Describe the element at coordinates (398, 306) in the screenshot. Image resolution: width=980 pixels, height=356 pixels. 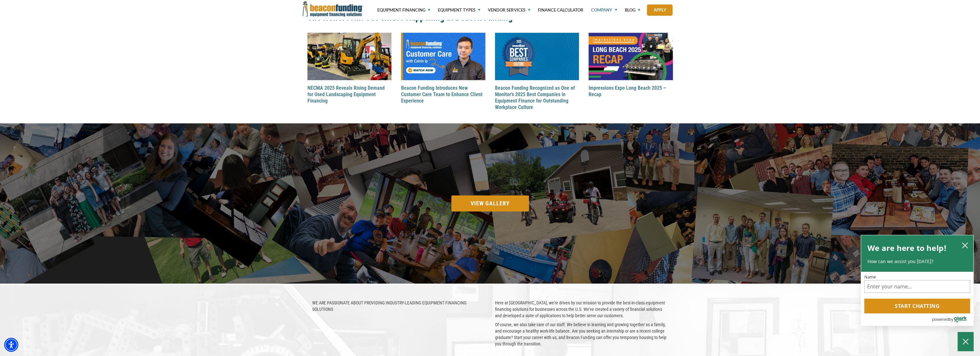
I see `p: WE ARE PASSIONATE ABOUT PROVIDING INDUSTRY-LEADING EQUIPMENT FINANCING SOLUTIONS` at that location.